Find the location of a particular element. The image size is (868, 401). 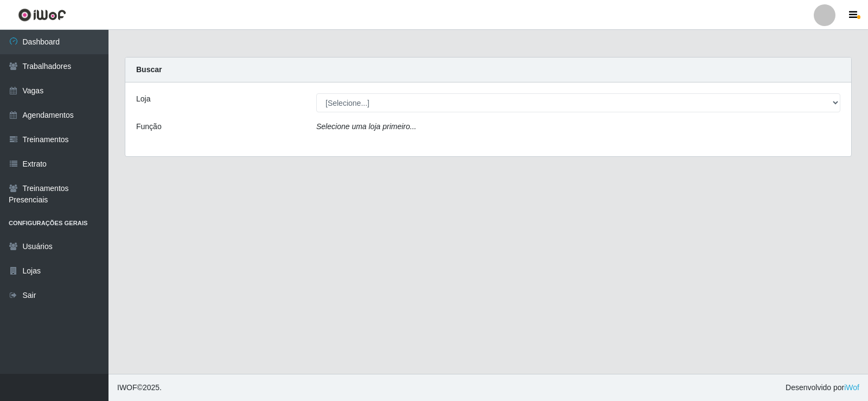

label: Função is located at coordinates (149, 126).